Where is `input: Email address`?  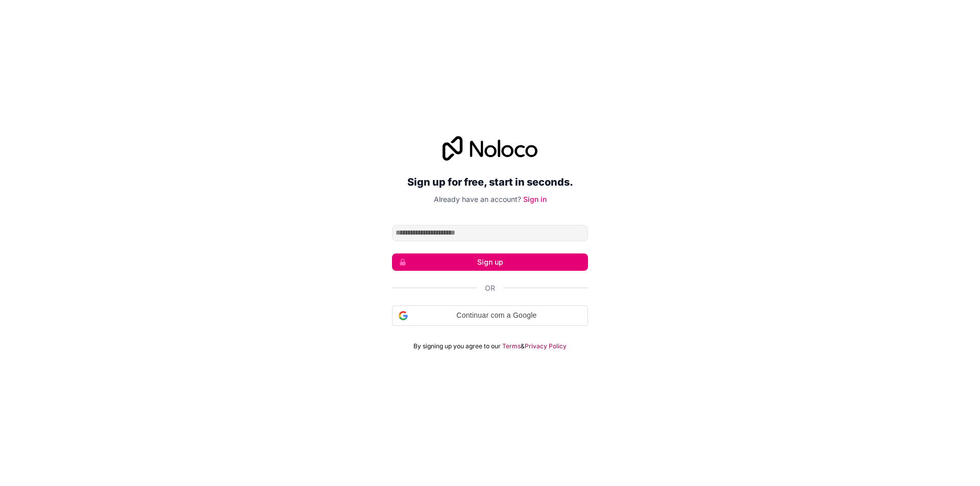
input: Email address is located at coordinates (490, 233).